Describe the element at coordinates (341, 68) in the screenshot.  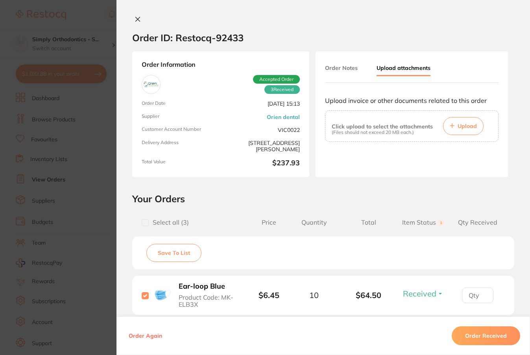
I see `button: Order Notes` at that location.